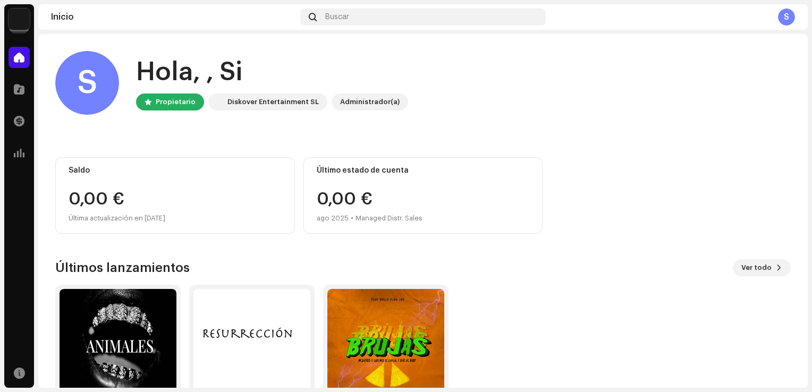 This screenshot has height=392, width=812. Describe the element at coordinates (272, 72) in the screenshot. I see `div: Hola, , Si` at that location.